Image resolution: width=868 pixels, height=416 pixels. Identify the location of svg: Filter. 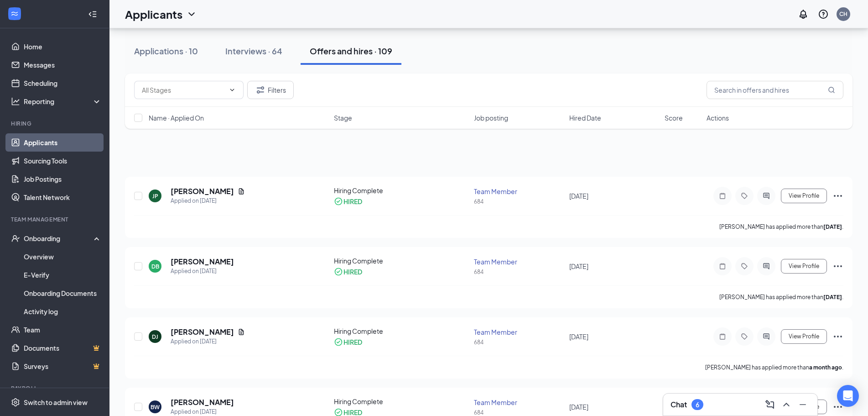
(261, 90).